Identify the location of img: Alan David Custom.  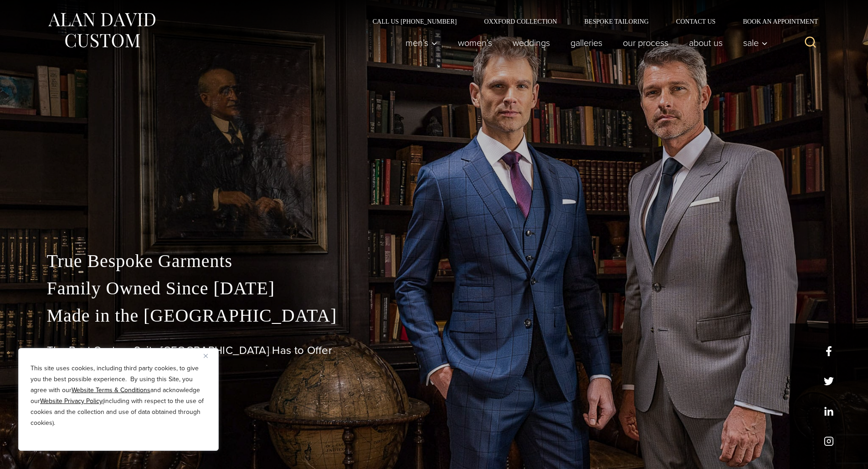
(101, 30).